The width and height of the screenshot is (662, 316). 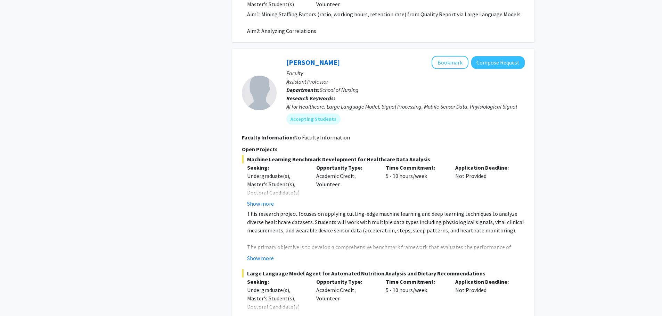 What do you see at coordinates (385, 260) in the screenshot?
I see `p: The primary objective is to develop a comprehensive benchmark framework that evaluates the perfor...` at bounding box center [385, 260].